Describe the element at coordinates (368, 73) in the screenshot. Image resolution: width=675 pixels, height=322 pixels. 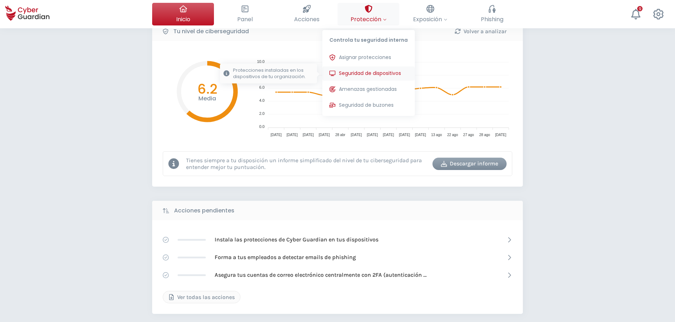
I see `button: Seguridad de dispositivosProtecciones instaladas en los dispositivos de tu organización.` at that location.